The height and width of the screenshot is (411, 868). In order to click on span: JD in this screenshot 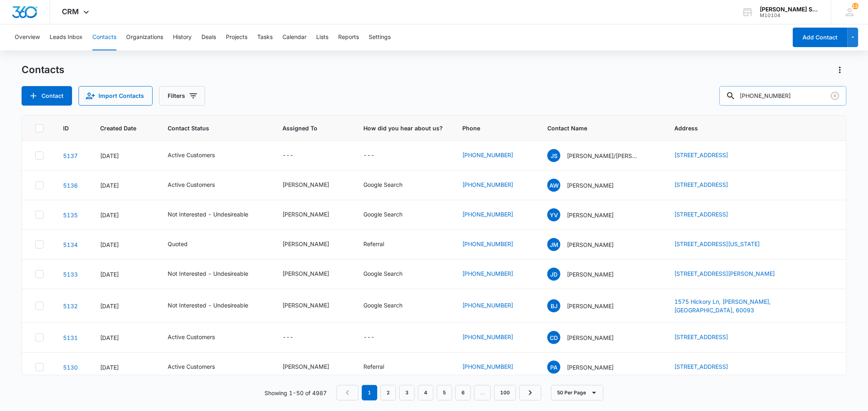, I will do `click(554, 275)`.